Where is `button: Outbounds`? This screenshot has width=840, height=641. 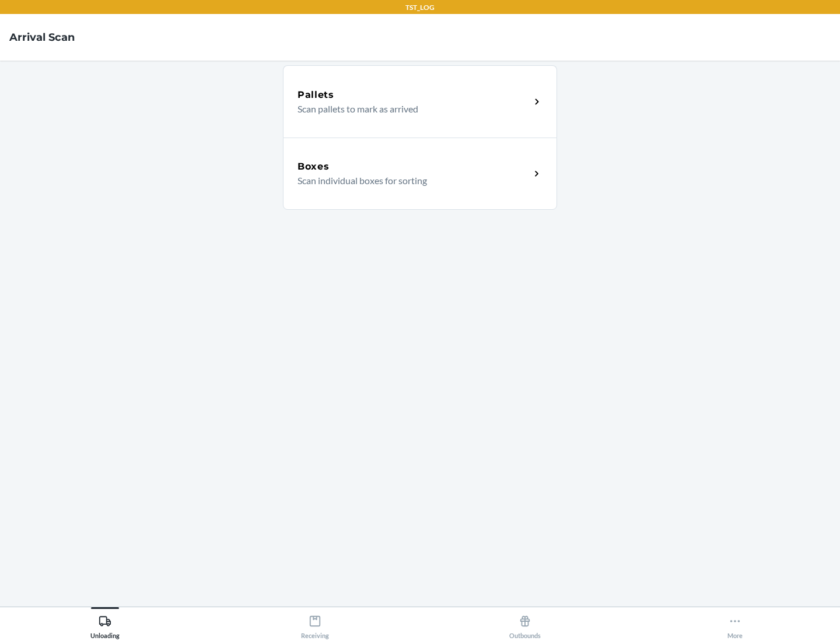 button: Outbounds is located at coordinates (525, 623).